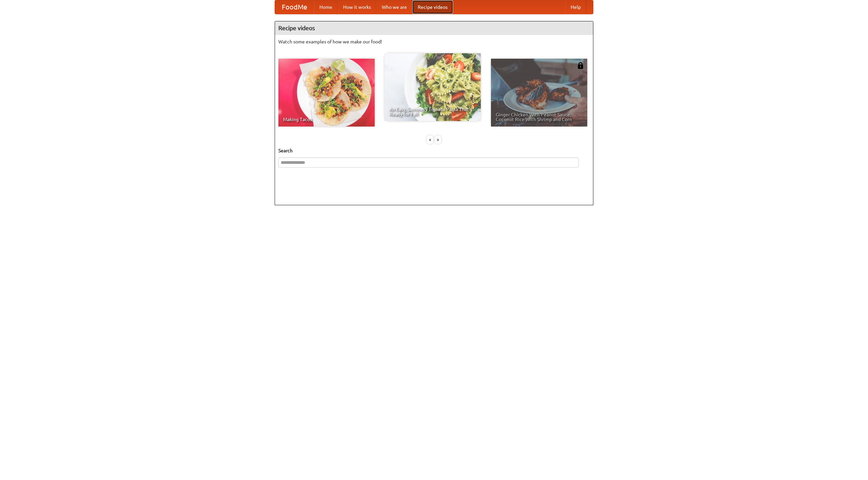  What do you see at coordinates (432, 87) in the screenshot?
I see `a: An Easy, Summery Tomato Pasta That's Ready for Fall` at bounding box center [432, 87].